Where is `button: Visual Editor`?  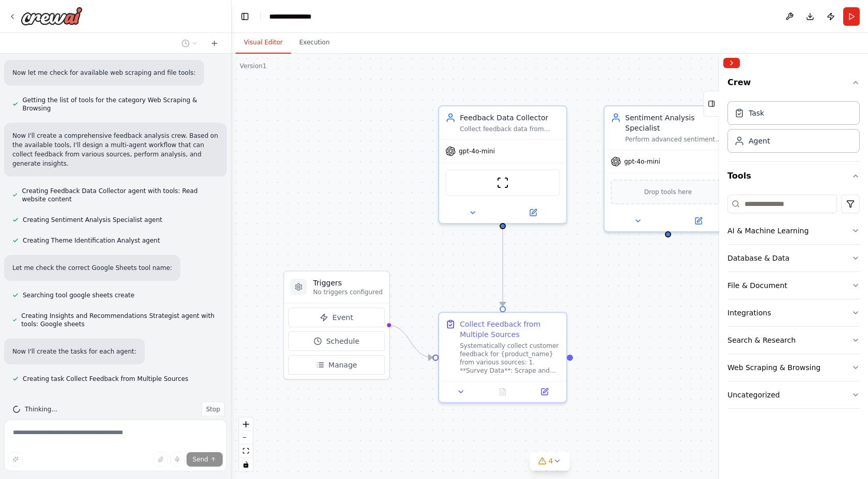 button: Visual Editor is located at coordinates (263, 43).